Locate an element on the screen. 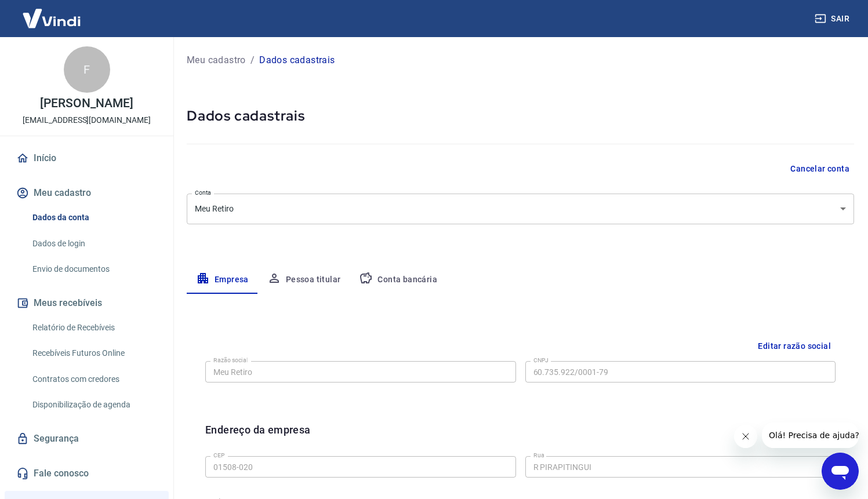 The image size is (868, 499). a: Disponibilização de agenda is located at coordinates (94, 405).